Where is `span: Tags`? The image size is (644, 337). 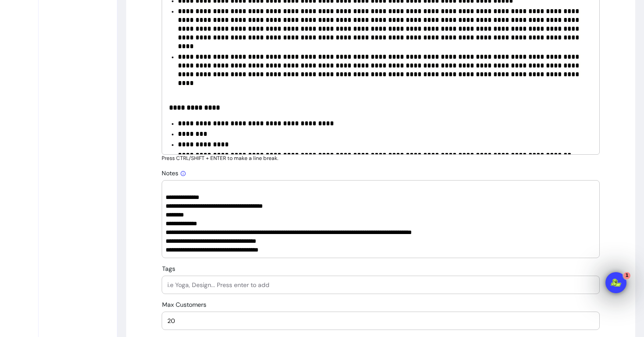 span: Tags is located at coordinates (169, 269).